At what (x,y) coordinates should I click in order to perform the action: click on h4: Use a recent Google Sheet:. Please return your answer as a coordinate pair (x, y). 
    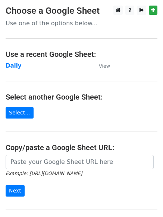
    Looking at the image, I should click on (81, 54).